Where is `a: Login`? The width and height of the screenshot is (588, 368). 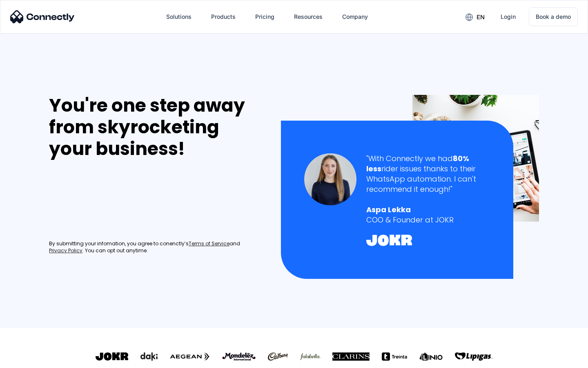
a: Login is located at coordinates (508, 17).